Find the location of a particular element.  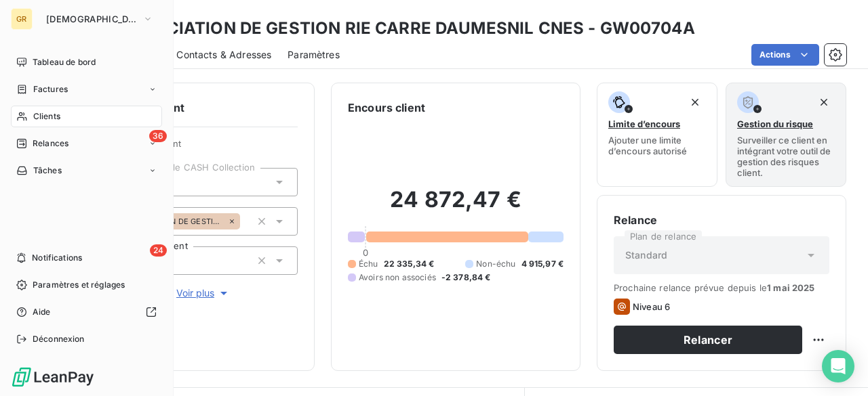

span: Factures is located at coordinates (50, 89).